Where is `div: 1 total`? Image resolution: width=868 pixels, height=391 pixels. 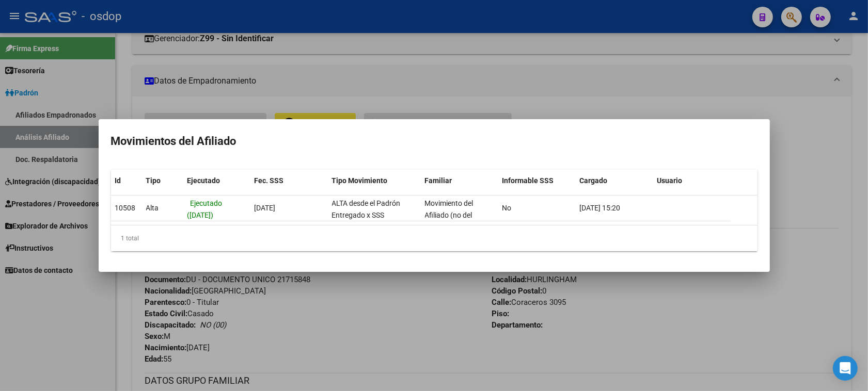
div: 1 total is located at coordinates (434, 238).